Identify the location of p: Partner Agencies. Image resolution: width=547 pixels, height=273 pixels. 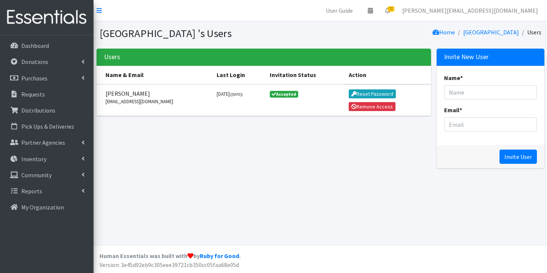
(43, 143).